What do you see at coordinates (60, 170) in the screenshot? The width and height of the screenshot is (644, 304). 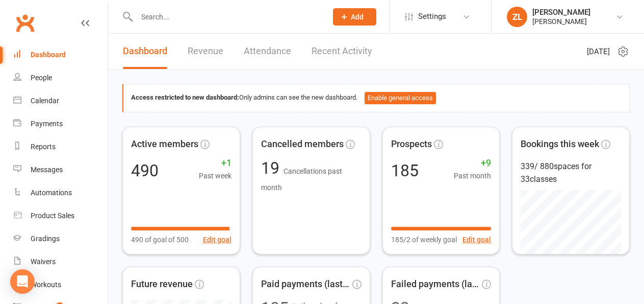 I see `a: Messages` at bounding box center [60, 170].